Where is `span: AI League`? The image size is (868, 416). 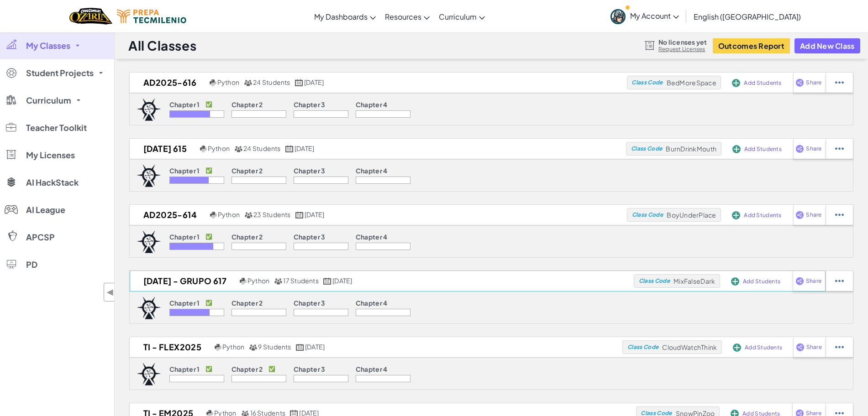
span: AI League is located at coordinates (46, 210).